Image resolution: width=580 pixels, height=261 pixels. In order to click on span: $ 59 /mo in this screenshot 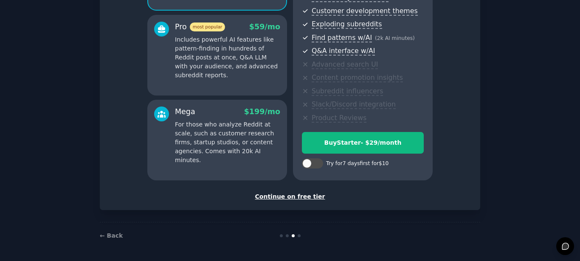, I will do `click(265, 27)`.